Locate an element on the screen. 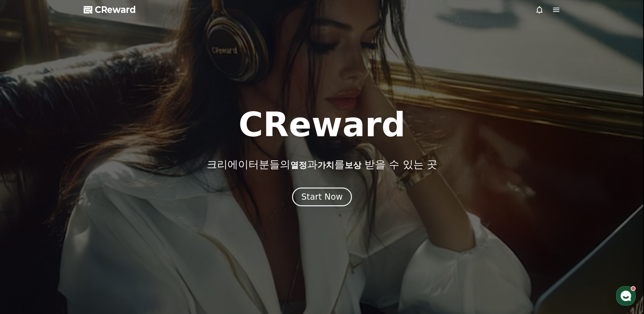  span: CReward is located at coordinates (115, 10).